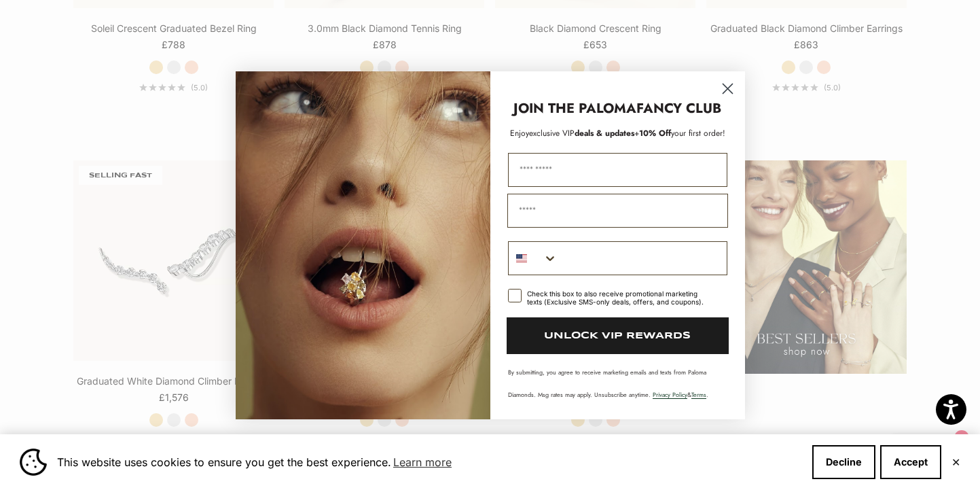 The width and height of the screenshot is (980, 490). I want to click on button: Accept, so click(911, 463).